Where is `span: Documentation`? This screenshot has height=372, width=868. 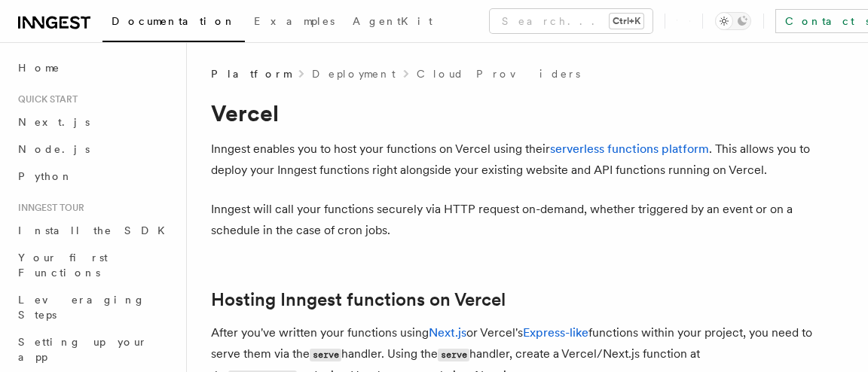 span: Documentation is located at coordinates (173, 21).